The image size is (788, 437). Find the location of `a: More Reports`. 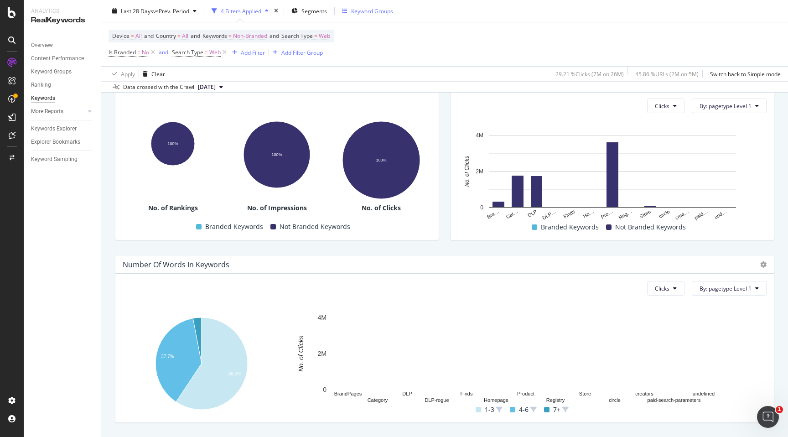

a: More Reports is located at coordinates (58, 111).